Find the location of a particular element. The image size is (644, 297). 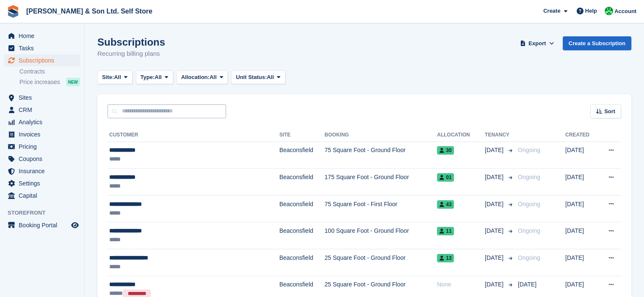

span: Invoices is located at coordinates (44, 135).